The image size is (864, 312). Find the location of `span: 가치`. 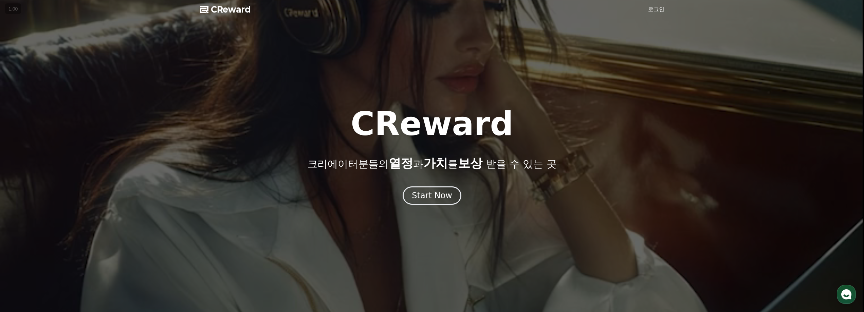

span: 가치 is located at coordinates (436, 163).